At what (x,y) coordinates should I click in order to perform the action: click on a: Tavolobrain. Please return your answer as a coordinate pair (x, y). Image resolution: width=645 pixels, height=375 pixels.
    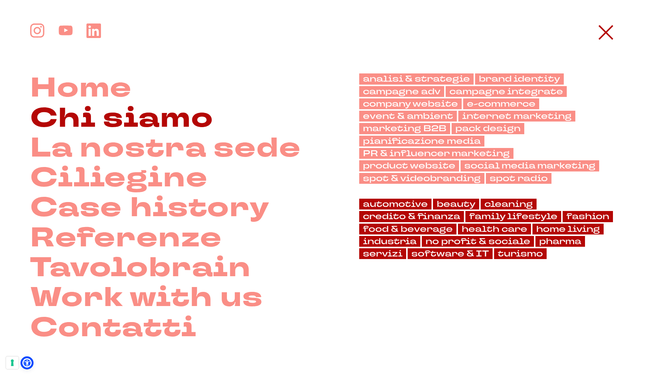
    Looking at the image, I should click on (140, 268).